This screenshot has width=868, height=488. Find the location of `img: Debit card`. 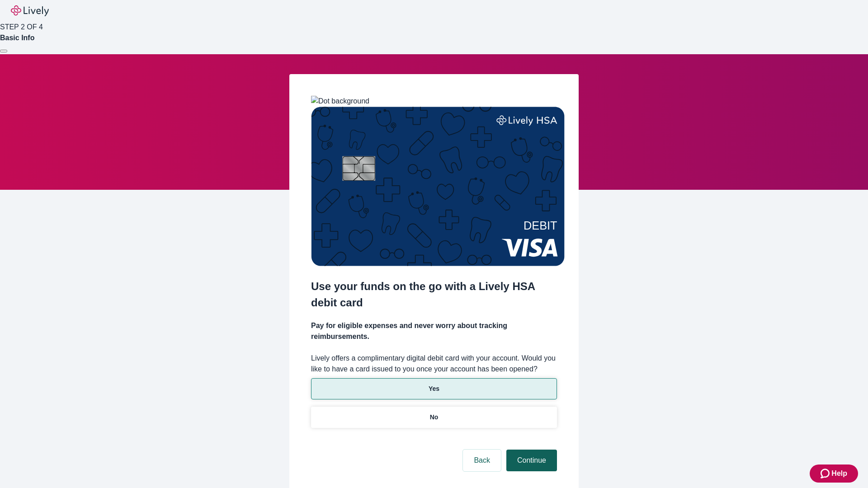

img: Debit card is located at coordinates (438, 187).